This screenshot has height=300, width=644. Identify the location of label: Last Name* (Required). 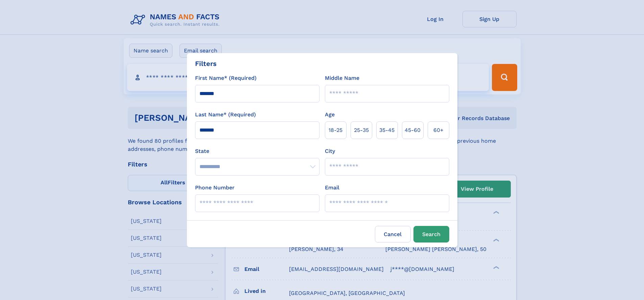
(225, 115).